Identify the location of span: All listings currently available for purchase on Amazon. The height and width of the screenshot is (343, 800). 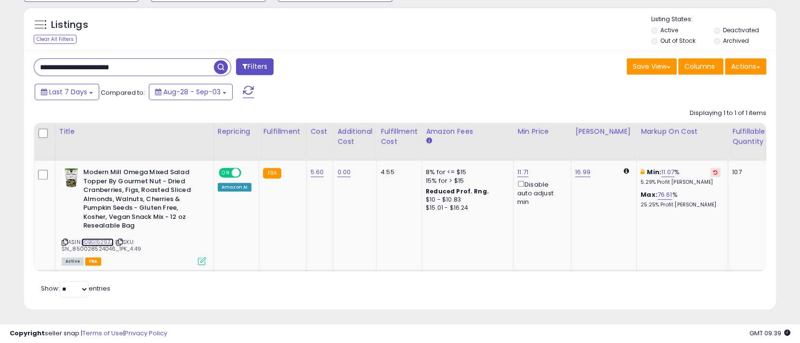
(73, 261).